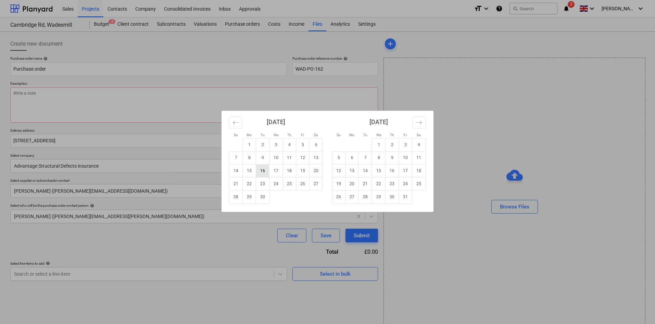  I want to click on td: Thursday, October 9, 2025, so click(392, 158).